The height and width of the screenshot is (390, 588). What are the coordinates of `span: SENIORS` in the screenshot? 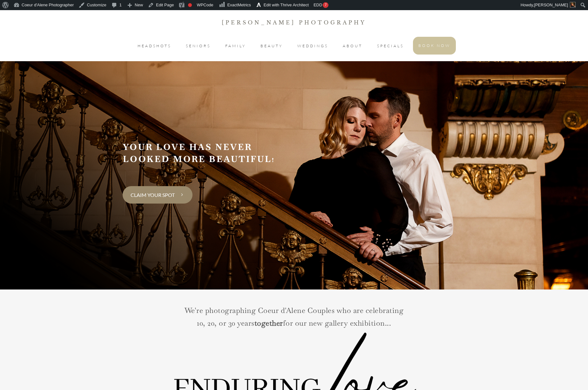 It's located at (198, 46).